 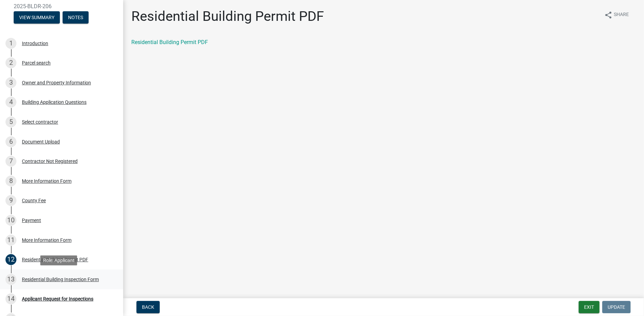 I want to click on div: 2, so click(x=11, y=63).